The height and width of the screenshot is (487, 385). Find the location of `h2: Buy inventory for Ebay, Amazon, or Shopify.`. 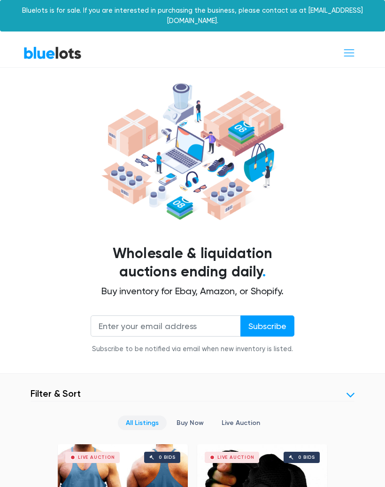

h2: Buy inventory for Ebay, Amazon, or Shopify. is located at coordinates (193, 291).